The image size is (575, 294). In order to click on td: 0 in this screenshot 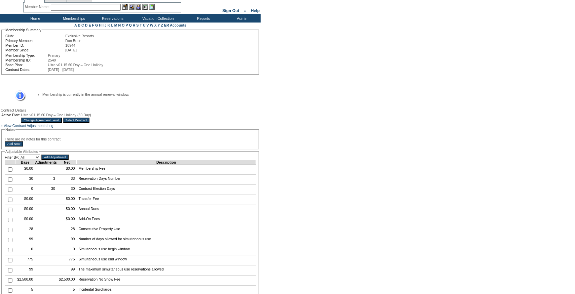, I will do `click(25, 190)`.